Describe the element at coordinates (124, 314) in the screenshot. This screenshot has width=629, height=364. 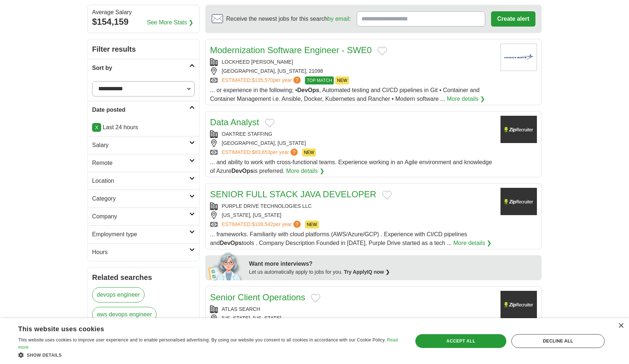
I see `a: aws devops engineer` at that location.